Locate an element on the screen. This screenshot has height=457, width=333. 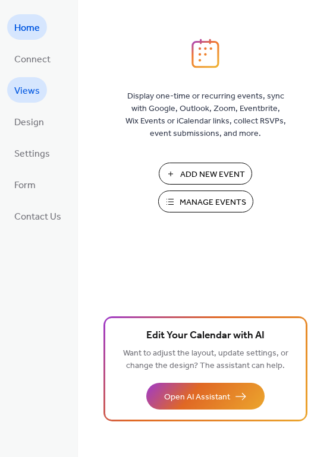
span: Add New Event is located at coordinates (212, 175).